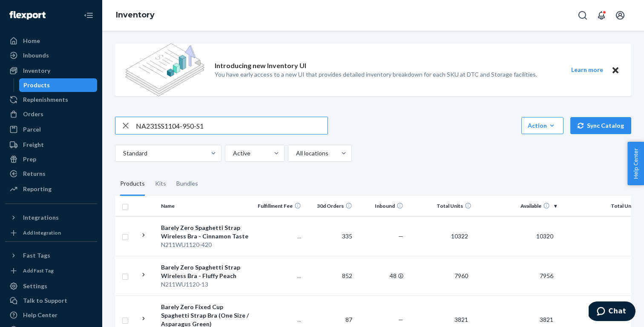 The height and width of the screenshot is (327, 644). Describe the element at coordinates (58, 85) in the screenshot. I see `a: Products` at that location.